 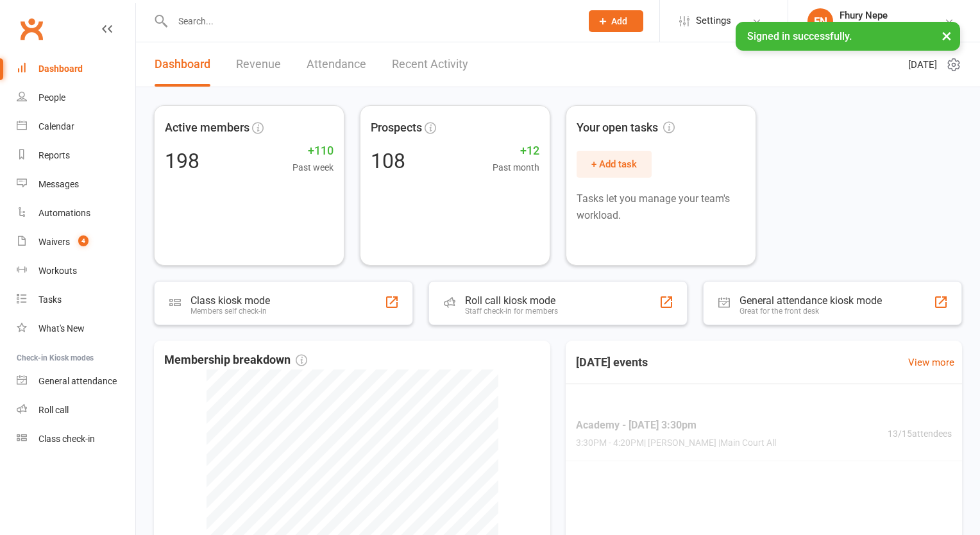 What do you see at coordinates (75, 126) in the screenshot?
I see `a: Calendar` at bounding box center [75, 126].